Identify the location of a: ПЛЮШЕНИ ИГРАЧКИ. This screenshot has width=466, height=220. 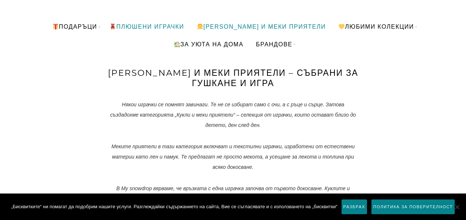
(147, 27).